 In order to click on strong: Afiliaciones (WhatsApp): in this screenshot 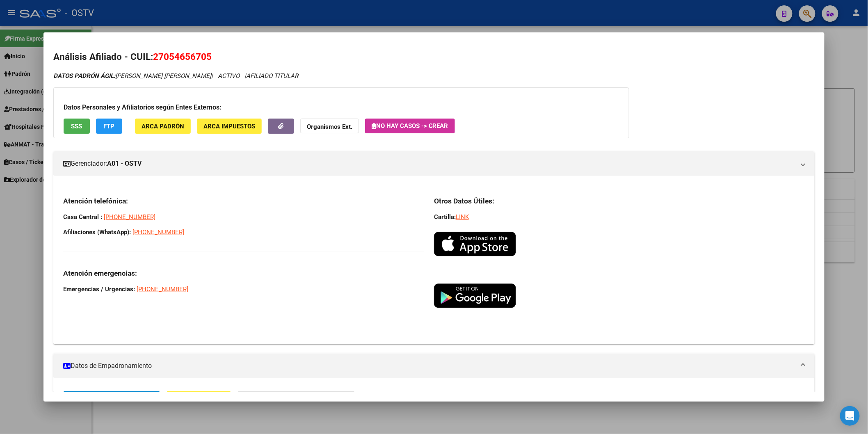, I will do `click(97, 233)`.